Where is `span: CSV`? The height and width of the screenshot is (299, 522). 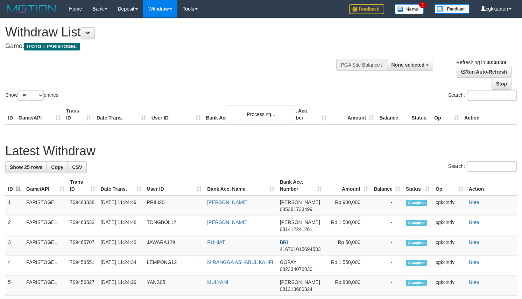
span: CSV is located at coordinates (77, 167).